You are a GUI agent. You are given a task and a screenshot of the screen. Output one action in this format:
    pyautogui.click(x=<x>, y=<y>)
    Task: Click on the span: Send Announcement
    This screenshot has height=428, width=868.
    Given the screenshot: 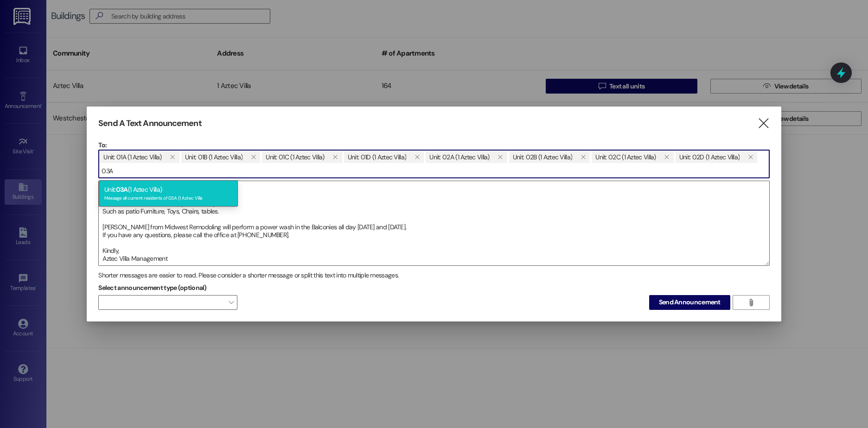 What is the action you would take?
    pyautogui.click(x=690, y=303)
    